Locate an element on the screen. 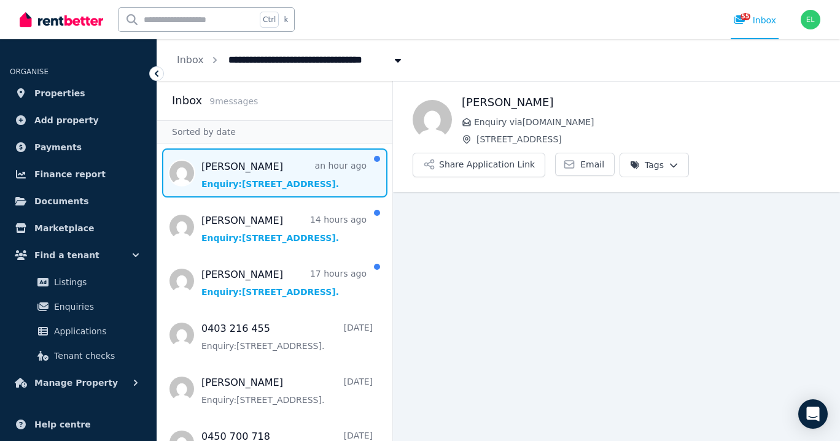 The width and height of the screenshot is (840, 441). div: Inbox is located at coordinates (754, 20).